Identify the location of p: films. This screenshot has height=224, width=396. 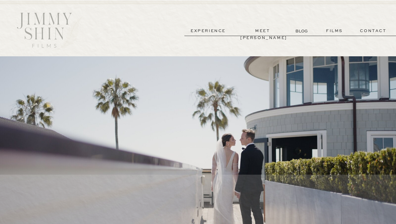
(334, 31).